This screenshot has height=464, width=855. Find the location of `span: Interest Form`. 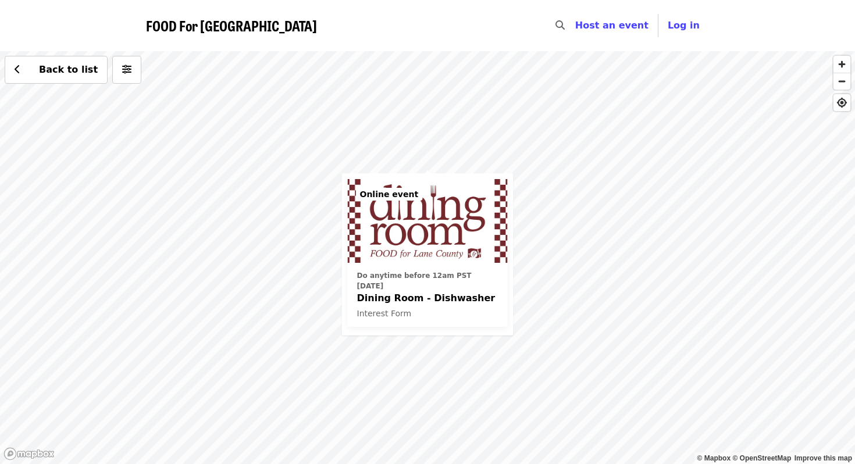

span: Interest Form is located at coordinates (384, 313).